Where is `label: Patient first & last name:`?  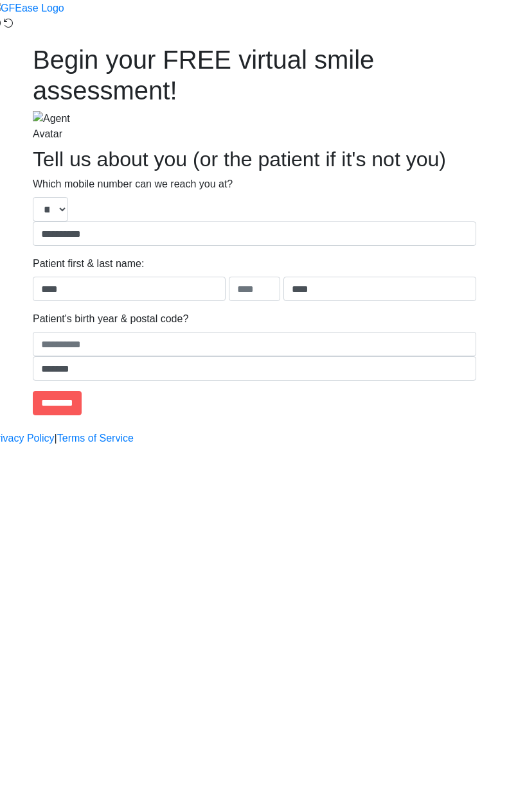
label: Patient first & last name: is located at coordinates (88, 264).